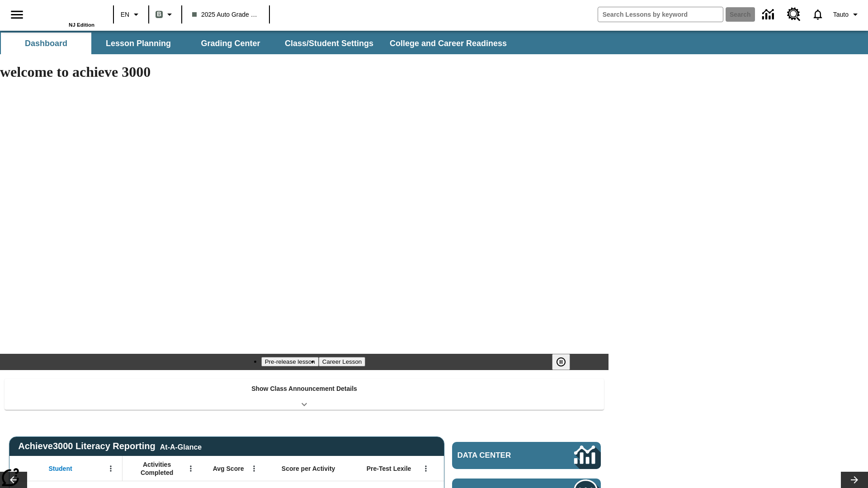 Image resolution: width=868 pixels, height=488 pixels. Describe the element at coordinates (65, 13) in the screenshot. I see `a: Home` at that location.